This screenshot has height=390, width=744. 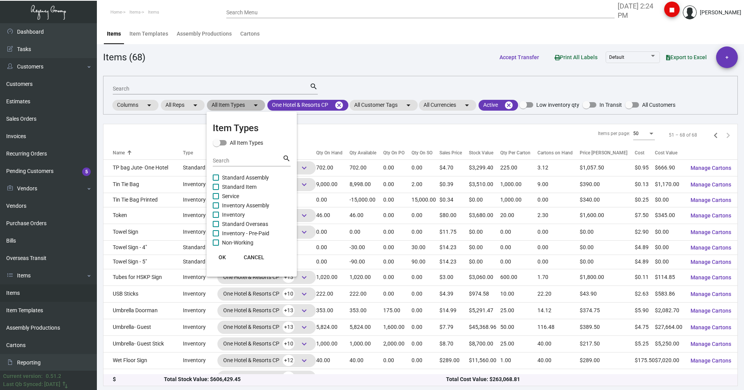 What do you see at coordinates (230, 196) in the screenshot?
I see `span: Service` at bounding box center [230, 196].